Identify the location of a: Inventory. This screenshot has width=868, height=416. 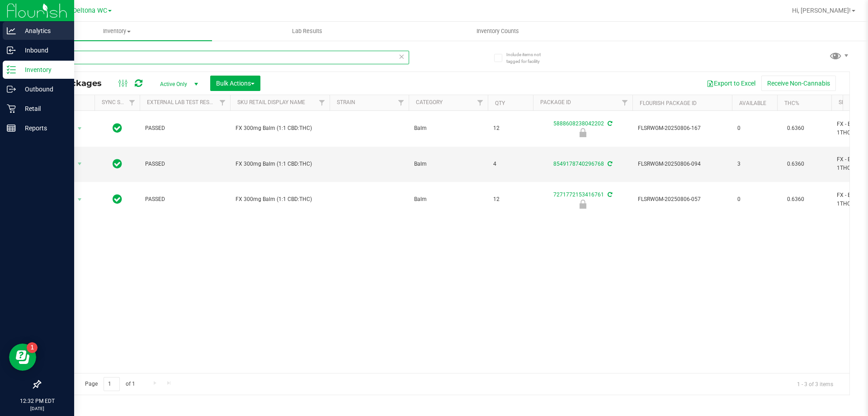
(117, 31).